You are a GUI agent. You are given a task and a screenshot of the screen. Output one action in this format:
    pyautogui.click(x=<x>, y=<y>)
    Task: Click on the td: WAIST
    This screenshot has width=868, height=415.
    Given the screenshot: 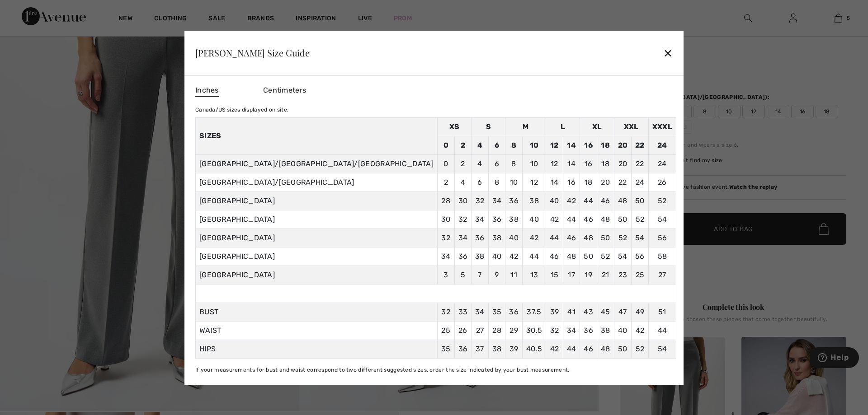 What is the action you would take?
    pyautogui.click(x=316, y=330)
    